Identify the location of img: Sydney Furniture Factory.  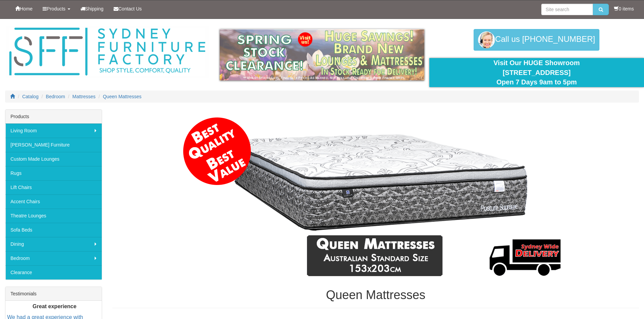
(107, 52).